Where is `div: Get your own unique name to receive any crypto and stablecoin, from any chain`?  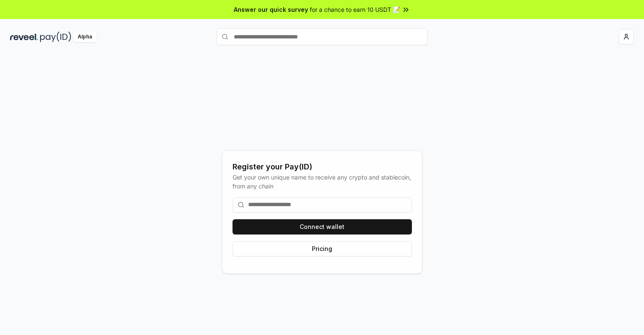 div: Get your own unique name to receive any crypto and stablecoin, from any chain is located at coordinates (322, 181).